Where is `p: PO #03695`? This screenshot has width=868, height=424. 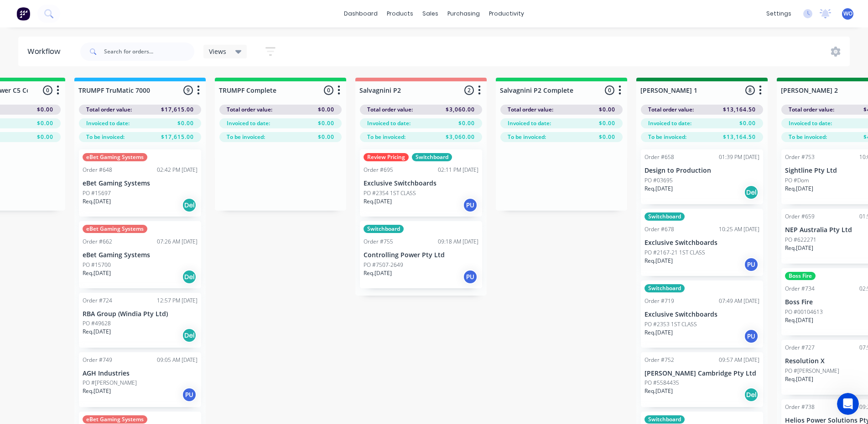 p: PO #03695 is located at coordinates (659, 180).